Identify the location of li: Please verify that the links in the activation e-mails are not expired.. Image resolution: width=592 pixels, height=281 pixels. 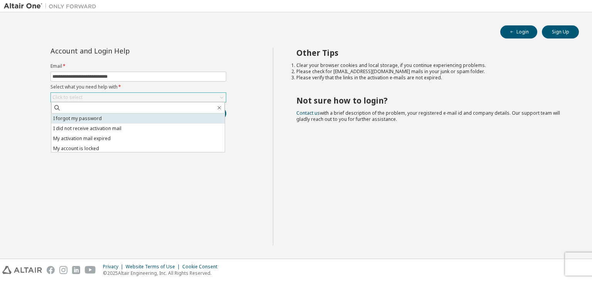
(431, 78).